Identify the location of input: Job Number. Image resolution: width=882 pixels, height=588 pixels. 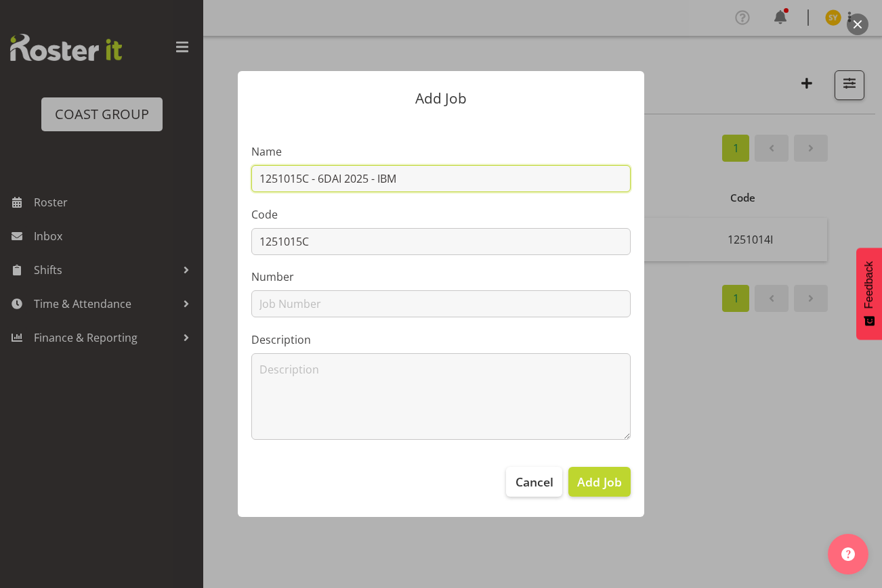
(441, 304).